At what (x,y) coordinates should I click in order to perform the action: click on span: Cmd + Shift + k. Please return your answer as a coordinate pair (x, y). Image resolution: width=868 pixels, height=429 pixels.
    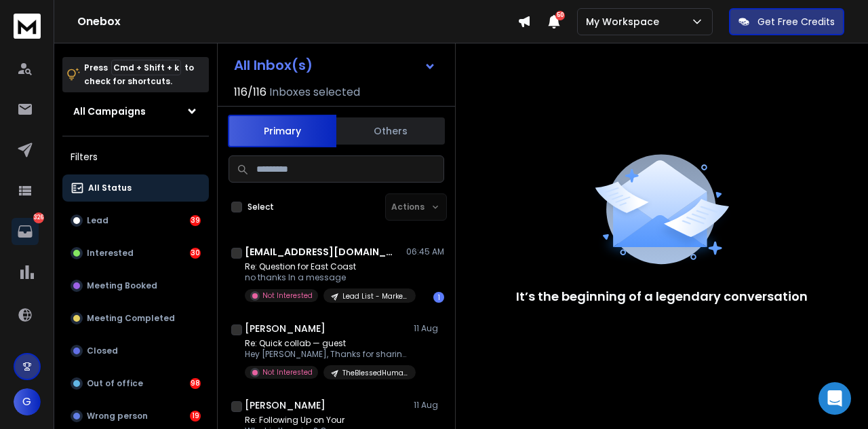
    Looking at the image, I should click on (145, 67).